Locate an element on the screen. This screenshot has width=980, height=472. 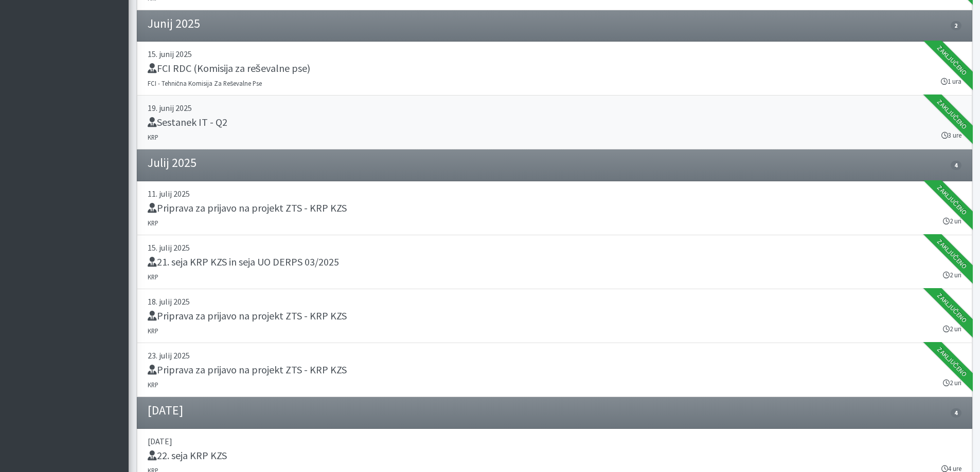
p: 15. julij 2025 is located at coordinates (555, 248).